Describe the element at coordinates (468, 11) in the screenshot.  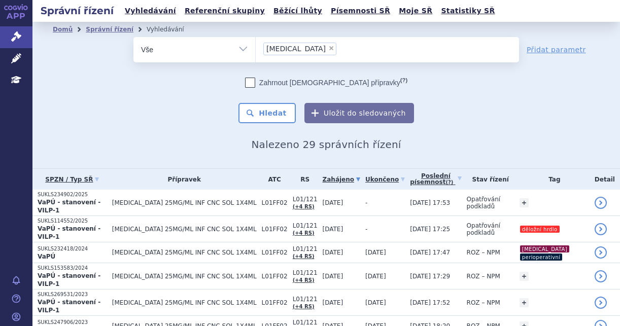
I see `a: Statistiky SŘ` at that location.